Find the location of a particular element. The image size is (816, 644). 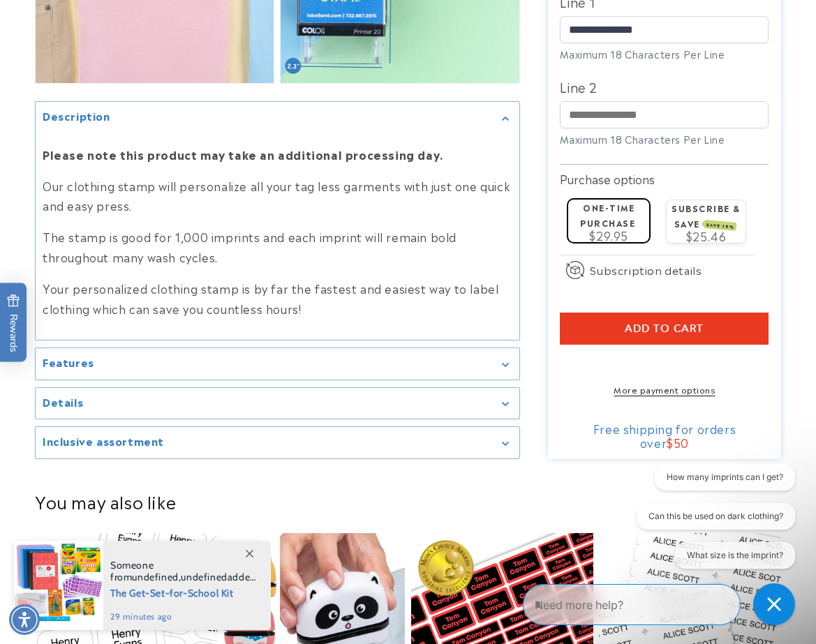

label: Purchase options is located at coordinates (607, 179).